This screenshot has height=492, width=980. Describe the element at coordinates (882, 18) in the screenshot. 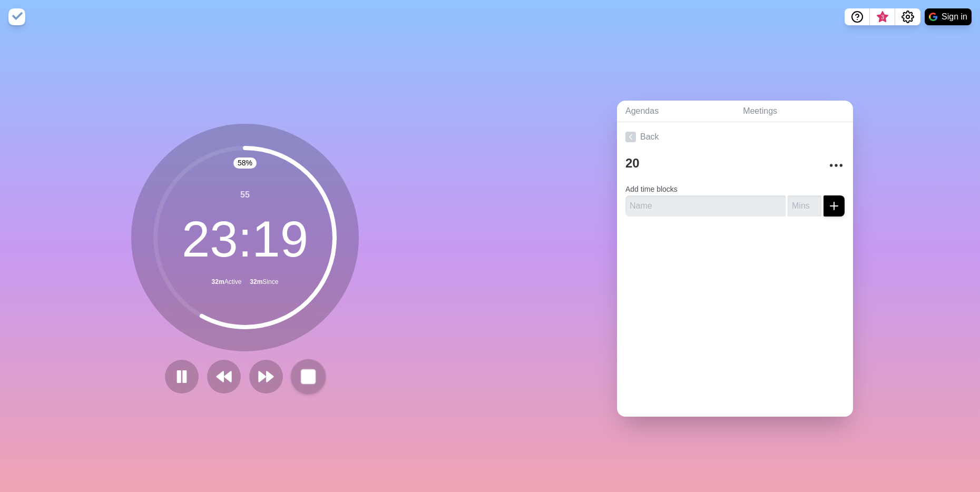

I see `span: 3` at that location.